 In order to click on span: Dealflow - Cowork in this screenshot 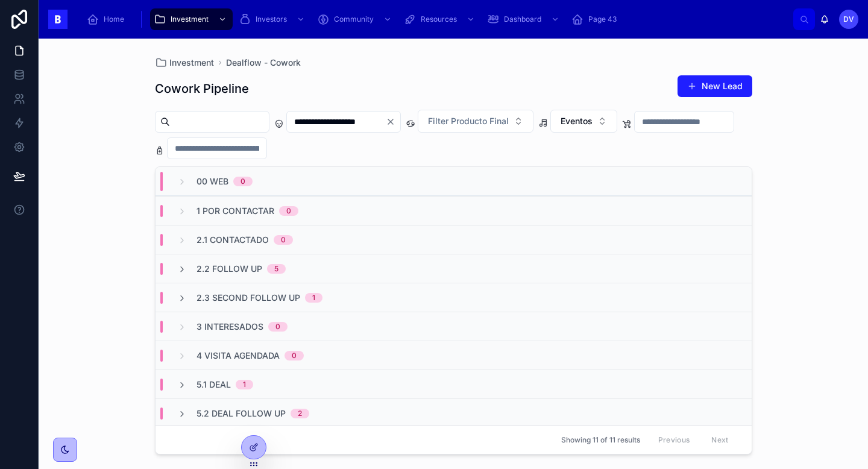, I will do `click(264, 62)`.